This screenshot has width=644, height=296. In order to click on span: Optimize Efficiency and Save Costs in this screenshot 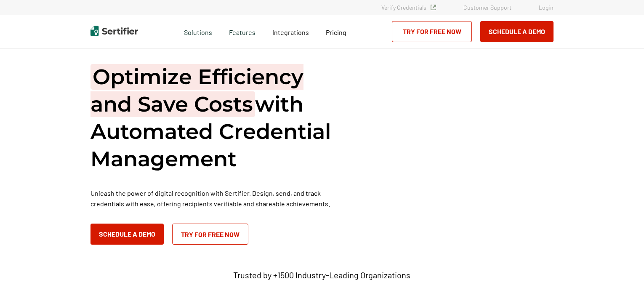, I will do `click(197, 91)`.